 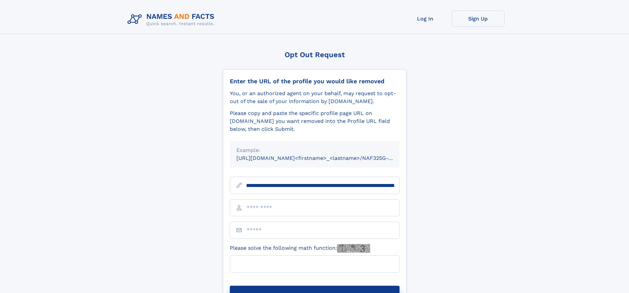 I want to click on label: Please solve the following math function:, so click(x=300, y=248).